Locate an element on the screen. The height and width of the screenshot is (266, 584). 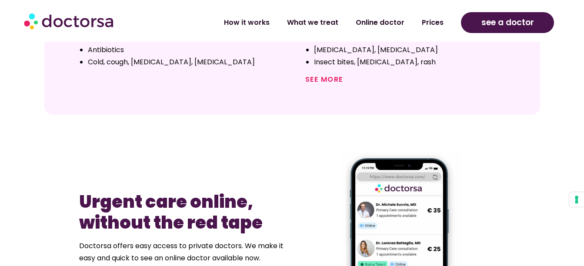
a: How it works is located at coordinates (246, 23).